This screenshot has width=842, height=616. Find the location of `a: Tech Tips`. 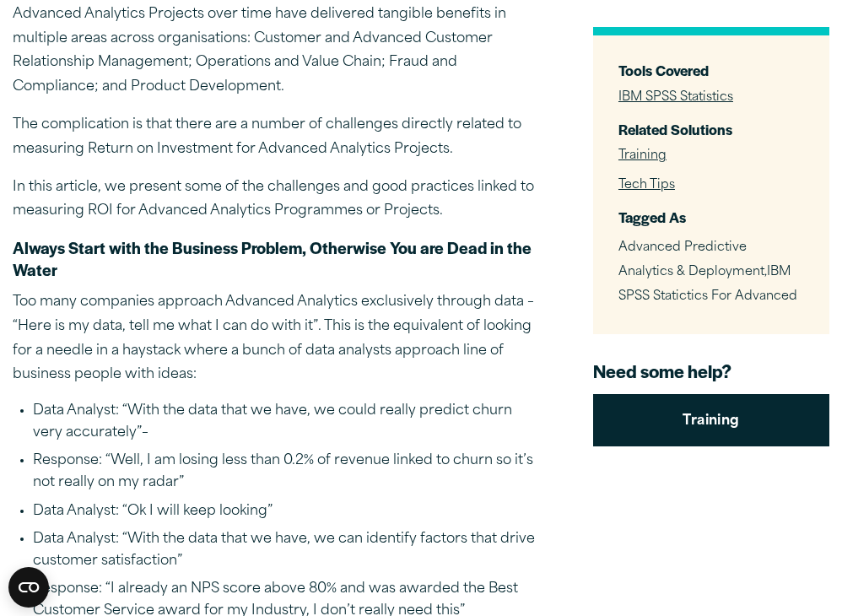

a: Tech Tips is located at coordinates (646, 184).